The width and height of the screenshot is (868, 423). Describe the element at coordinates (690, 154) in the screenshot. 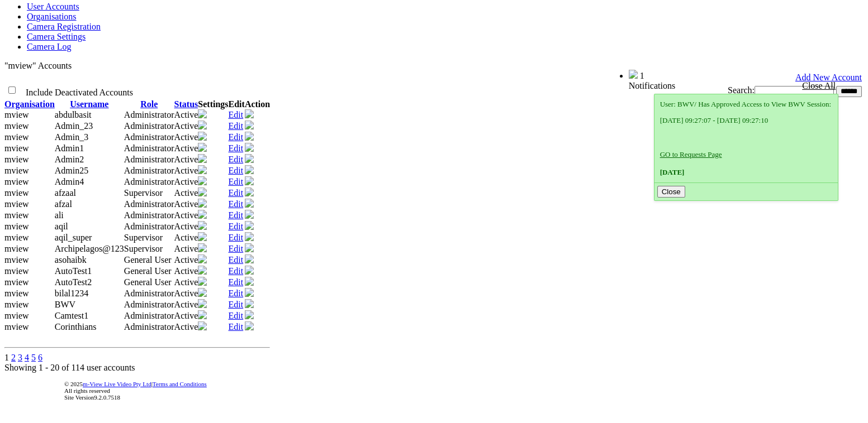

I see `a: GO to Requests Page` at that location.